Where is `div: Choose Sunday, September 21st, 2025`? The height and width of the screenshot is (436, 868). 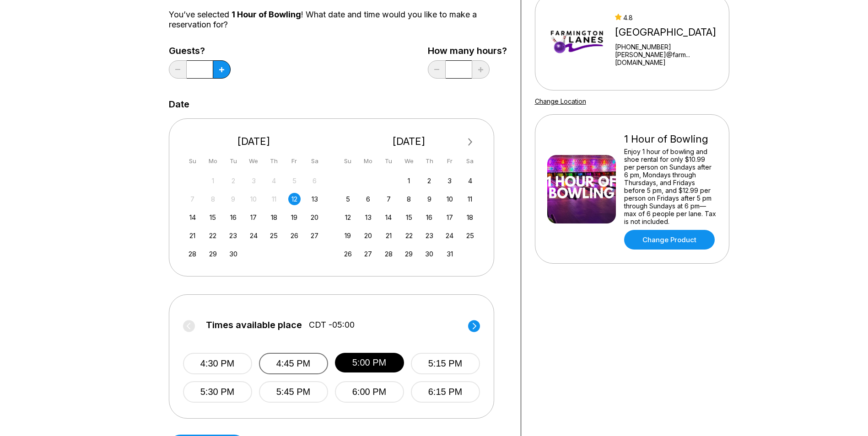
div: Choose Sunday, September 21st, 2025 is located at coordinates (192, 235).